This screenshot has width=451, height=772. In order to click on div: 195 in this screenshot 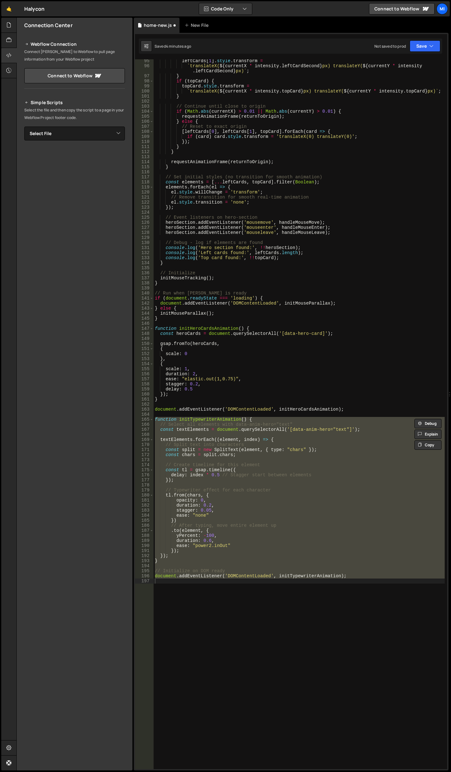, I will do `click(144, 571)`.